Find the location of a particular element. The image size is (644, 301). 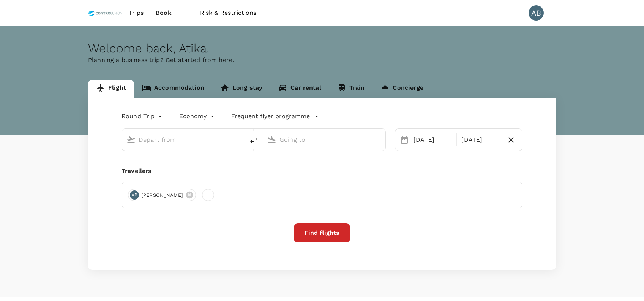

a: Train is located at coordinates (351, 89).